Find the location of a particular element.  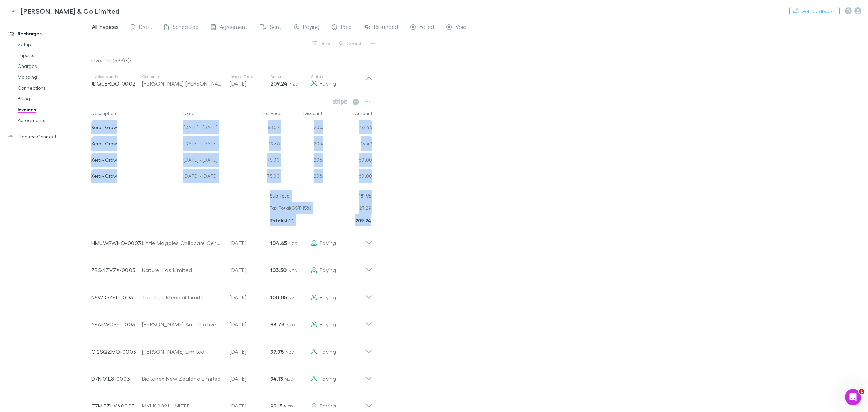

span: Paid is located at coordinates (346, 28).